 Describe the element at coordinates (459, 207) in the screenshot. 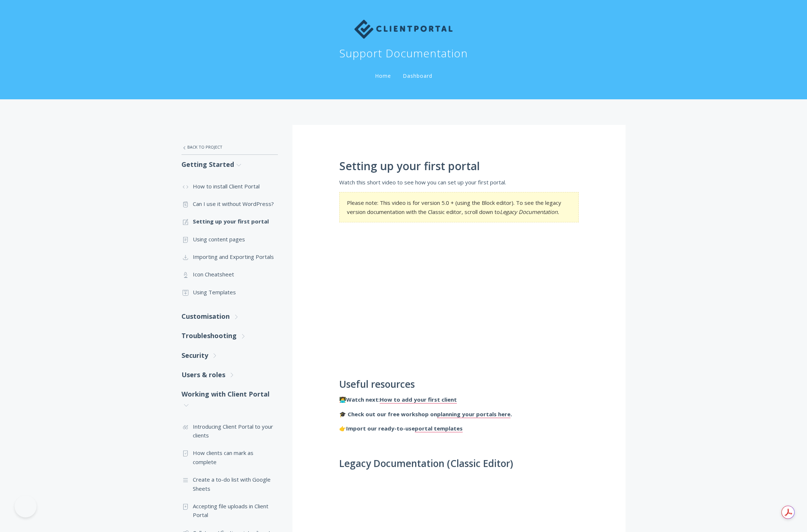

I see `section: Please note: This video is for version 5.0 + (using the Block editor). To see the legacy version ...` at that location.